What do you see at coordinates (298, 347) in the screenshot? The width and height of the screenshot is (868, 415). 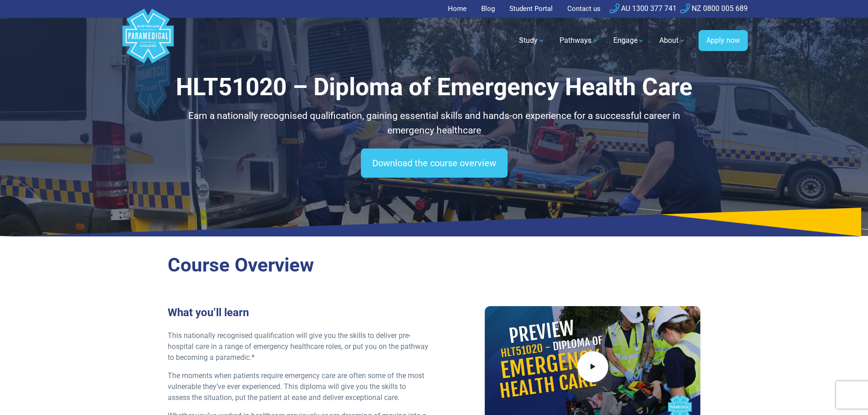 I see `p: This nationally recognised qualification will give you the skills to deliver pre-hospital care in...` at bounding box center [298, 347].